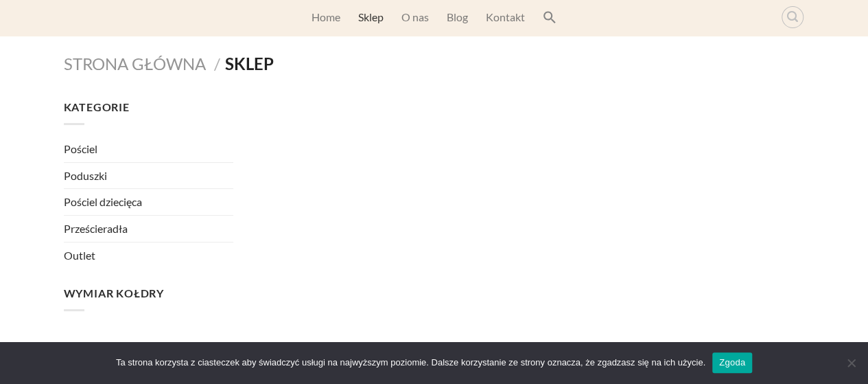  I want to click on a: Blog, so click(457, 17).